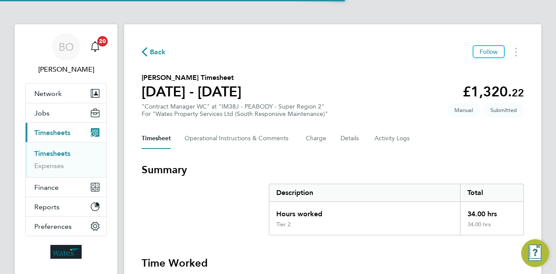 The image size is (556, 274). Describe the element at coordinates (66, 187) in the screenshot. I see `button: Finance` at that location.